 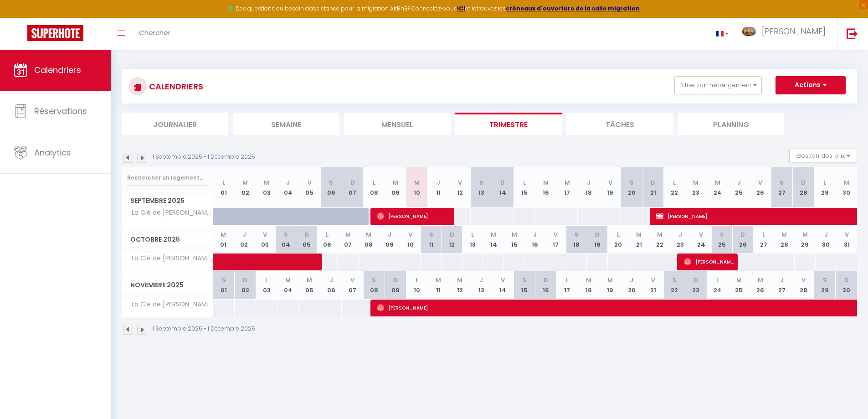 What do you see at coordinates (610, 285) in the screenshot?
I see `th: 19` at bounding box center [610, 285].